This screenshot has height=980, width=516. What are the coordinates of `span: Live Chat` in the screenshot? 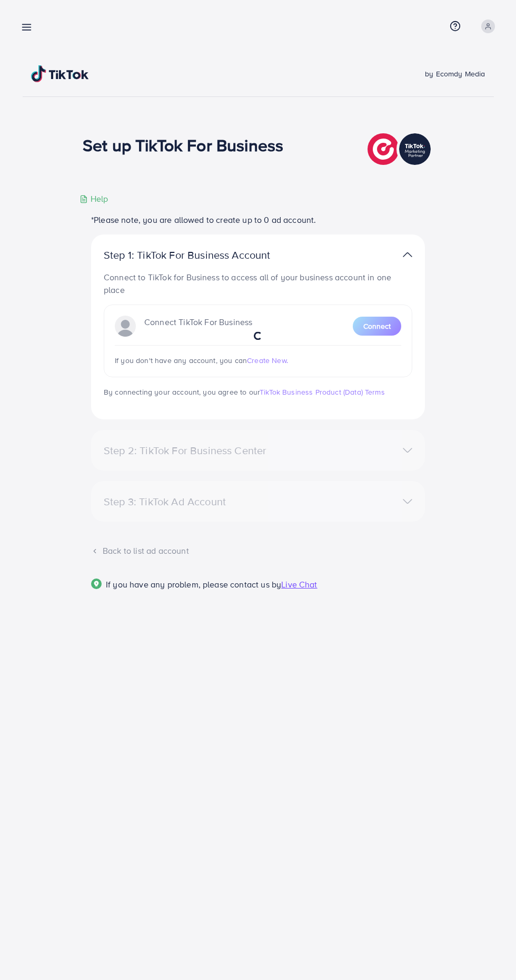 It's located at (299, 584).